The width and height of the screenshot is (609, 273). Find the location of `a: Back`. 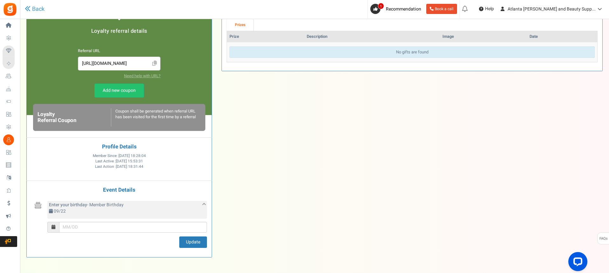

a: Back is located at coordinates (35, 9).